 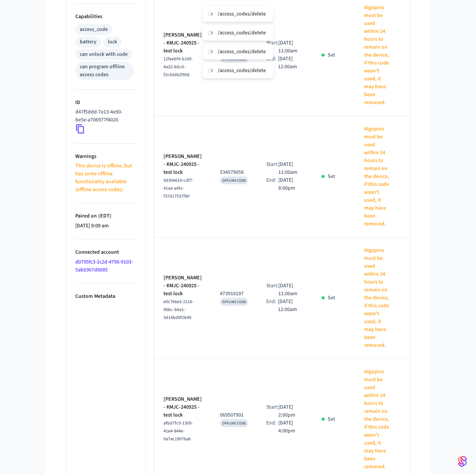 What do you see at coordinates (106, 296) in the screenshot?
I see `p: Custom Metadata` at bounding box center [106, 296].